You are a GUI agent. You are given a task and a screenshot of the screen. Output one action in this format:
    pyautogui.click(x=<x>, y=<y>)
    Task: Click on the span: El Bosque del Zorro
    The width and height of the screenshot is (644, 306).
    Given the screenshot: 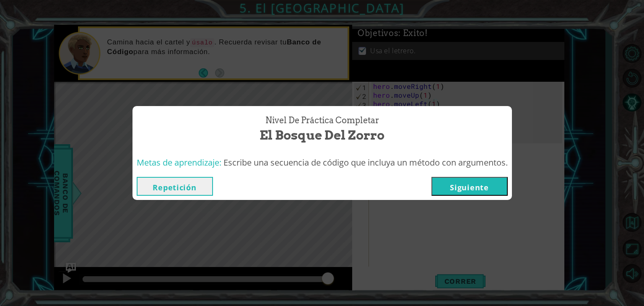 What is the action you would take?
    pyautogui.click(x=322, y=135)
    